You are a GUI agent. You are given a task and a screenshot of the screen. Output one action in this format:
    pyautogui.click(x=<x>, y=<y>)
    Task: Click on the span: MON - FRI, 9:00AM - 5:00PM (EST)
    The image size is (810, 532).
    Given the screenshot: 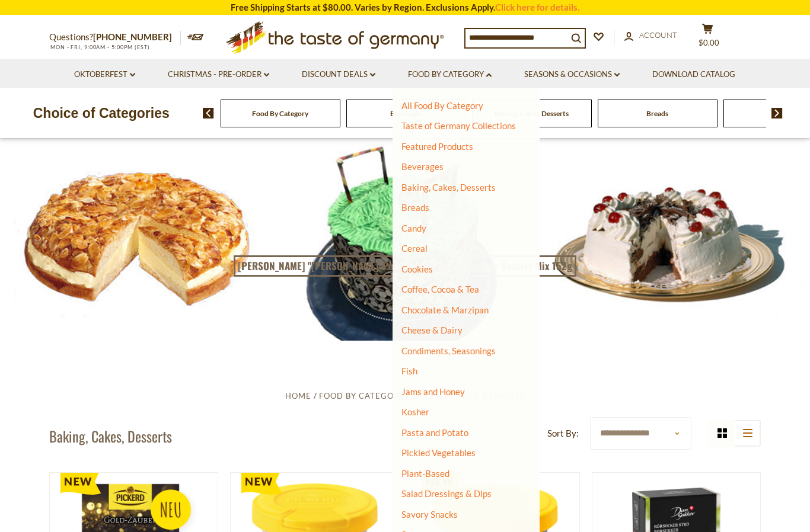 What is the action you would take?
    pyautogui.click(x=100, y=47)
    